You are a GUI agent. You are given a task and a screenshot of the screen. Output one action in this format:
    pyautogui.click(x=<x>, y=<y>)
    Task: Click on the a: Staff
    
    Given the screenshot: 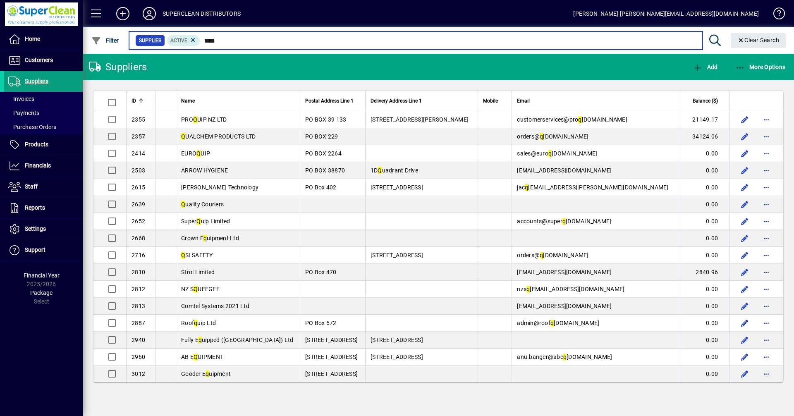 What is the action you would take?
    pyautogui.click(x=43, y=187)
    